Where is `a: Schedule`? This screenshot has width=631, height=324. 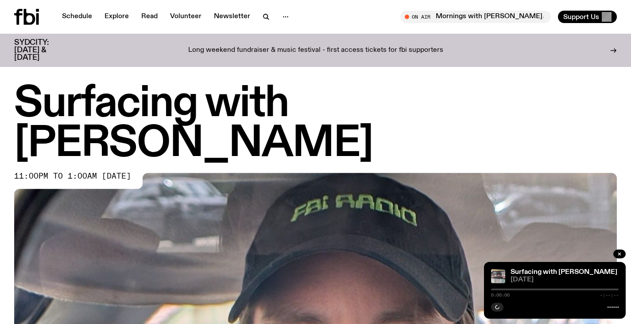 a: Schedule is located at coordinates (77, 17).